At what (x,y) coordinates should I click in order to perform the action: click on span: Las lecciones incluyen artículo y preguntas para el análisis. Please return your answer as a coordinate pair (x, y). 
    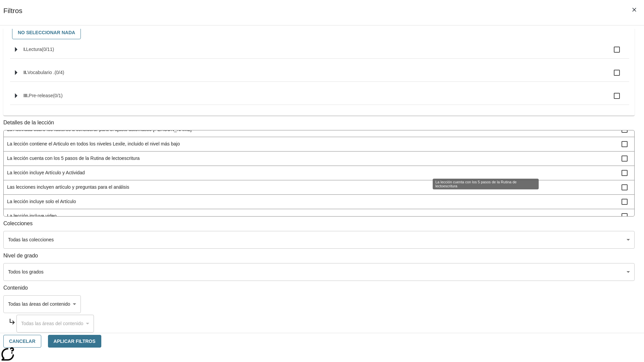
    Looking at the image, I should click on (314, 187).